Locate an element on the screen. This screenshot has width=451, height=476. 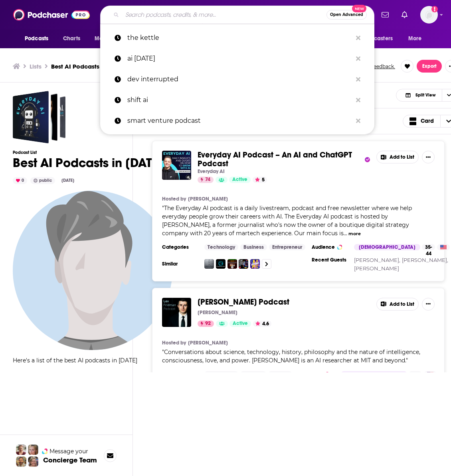
a: Lex Fridman Podcast is located at coordinates (177, 312).